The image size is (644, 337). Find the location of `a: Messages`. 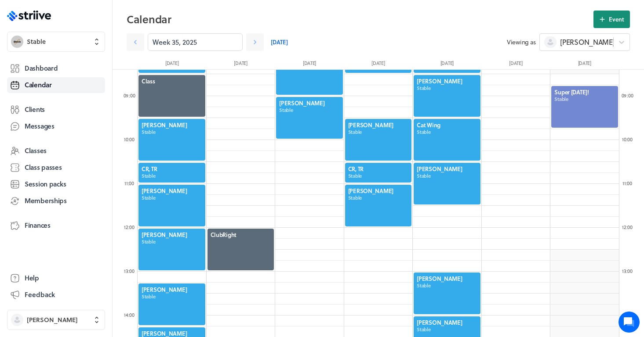

a: Messages is located at coordinates (56, 126).